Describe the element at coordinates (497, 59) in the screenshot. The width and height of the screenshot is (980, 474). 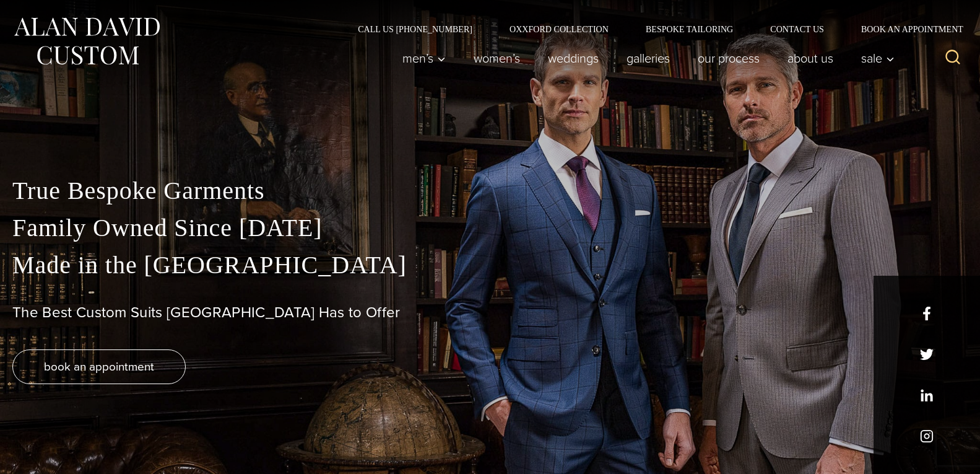
I see `a: Women’s` at that location.